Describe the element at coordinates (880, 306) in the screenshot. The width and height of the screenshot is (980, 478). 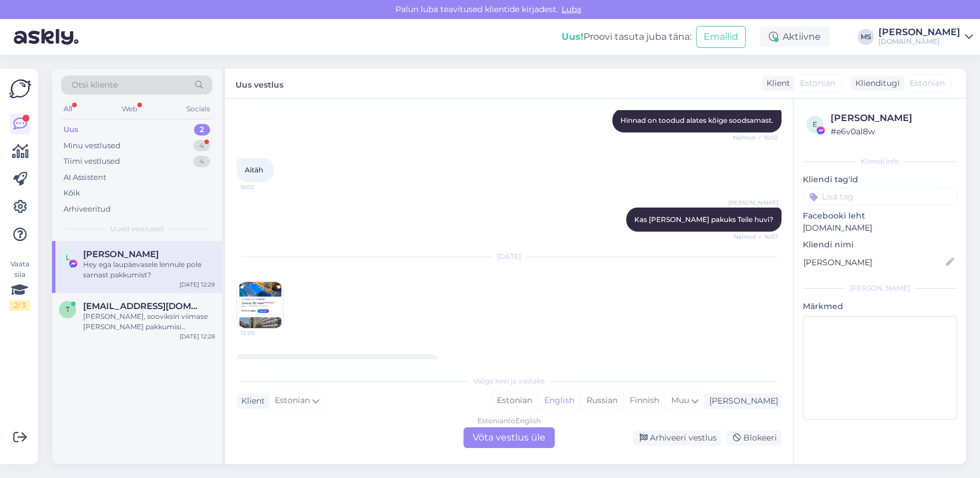
I see `p: Märkmed` at that location.